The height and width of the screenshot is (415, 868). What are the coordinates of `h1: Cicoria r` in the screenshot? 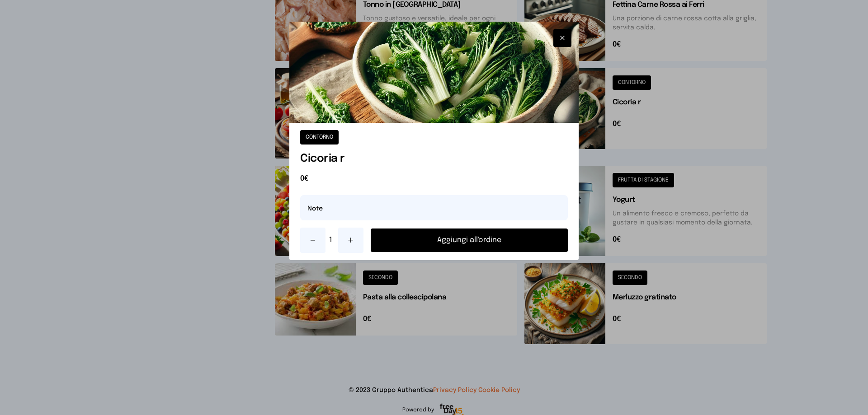 It's located at (434, 159).